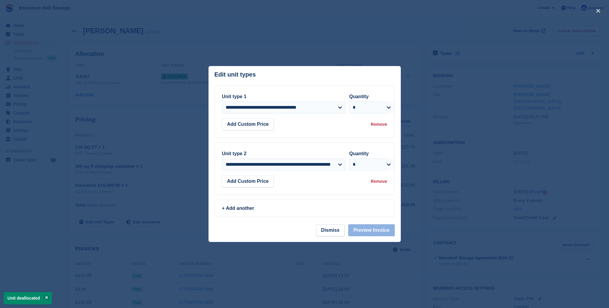 Image resolution: width=609 pixels, height=308 pixels. What do you see at coordinates (28, 298) in the screenshot?
I see `p: Unit deallocated` at bounding box center [28, 298].